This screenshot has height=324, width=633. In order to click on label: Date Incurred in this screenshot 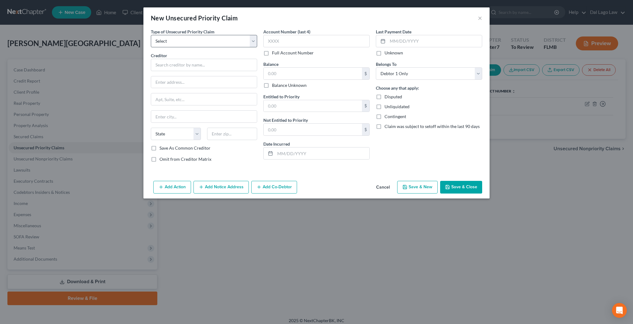, I will do `click(277, 144)`.